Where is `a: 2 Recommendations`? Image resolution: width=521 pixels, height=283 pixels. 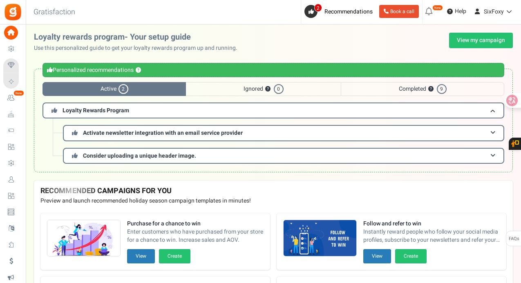 a: 2 Recommendations is located at coordinates (340, 11).